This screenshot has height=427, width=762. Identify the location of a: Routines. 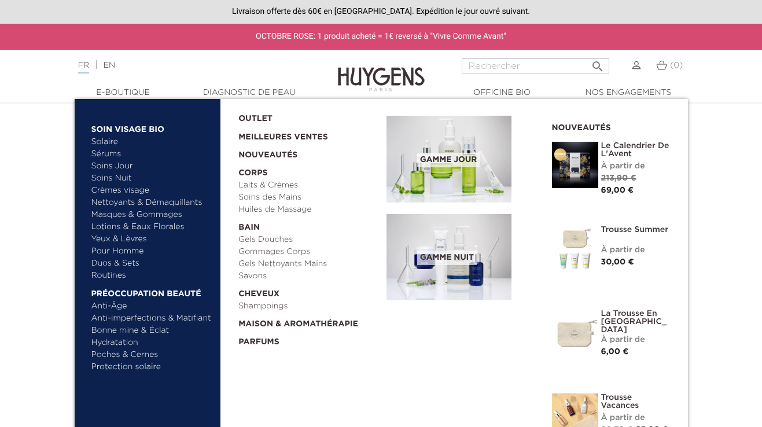
(152, 275).